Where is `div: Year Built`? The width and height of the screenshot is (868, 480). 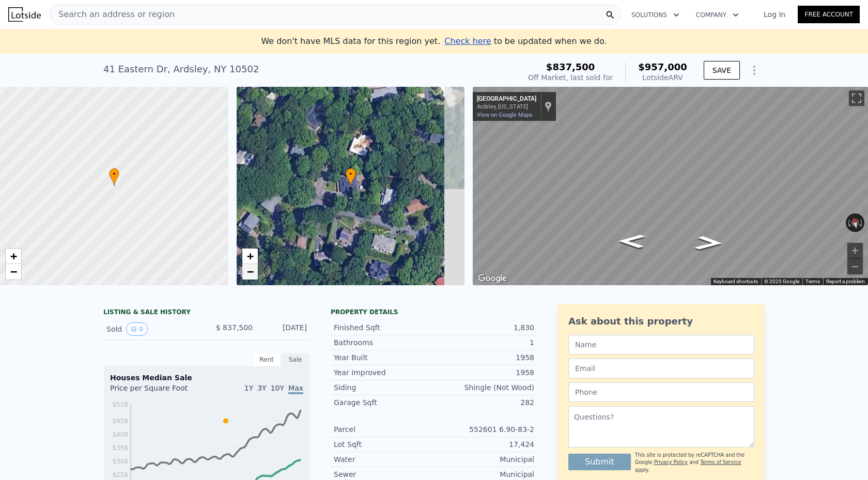
div: Year Built is located at coordinates (384, 357).